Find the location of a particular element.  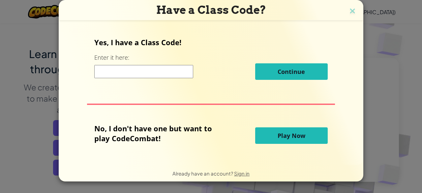

p: Yes, I have a Class Code! is located at coordinates (211, 42).